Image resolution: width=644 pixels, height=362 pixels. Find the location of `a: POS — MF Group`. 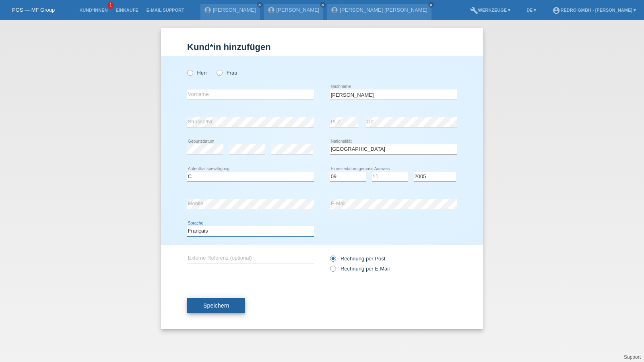

a: POS — MF Group is located at coordinates (33, 10).